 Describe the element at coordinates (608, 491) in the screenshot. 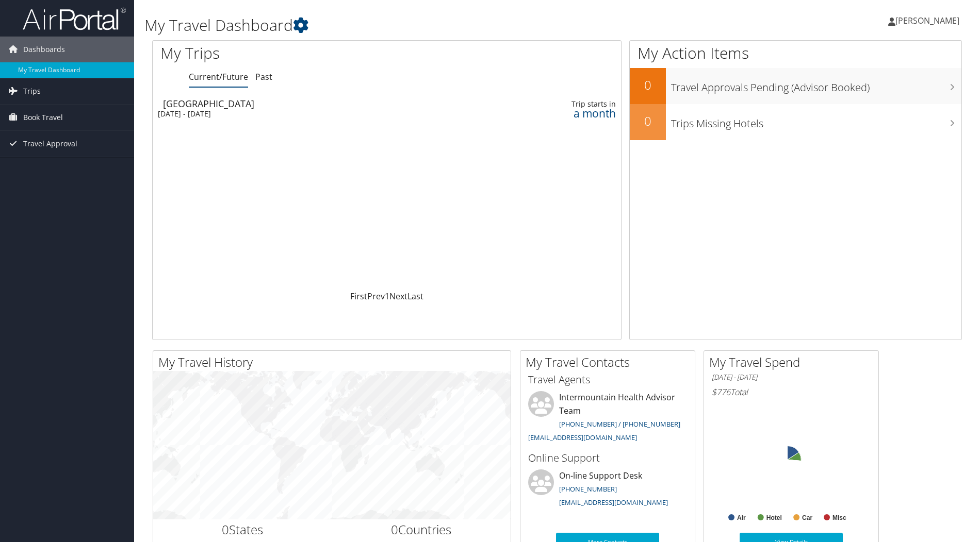

I see `li: On-line Support Desk` at that location.